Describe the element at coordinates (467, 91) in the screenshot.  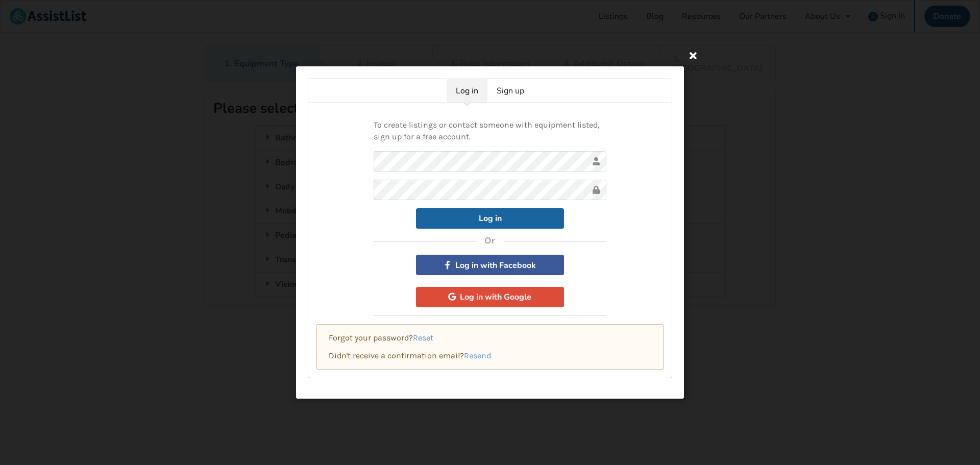
I see `a: Log in` at that location.